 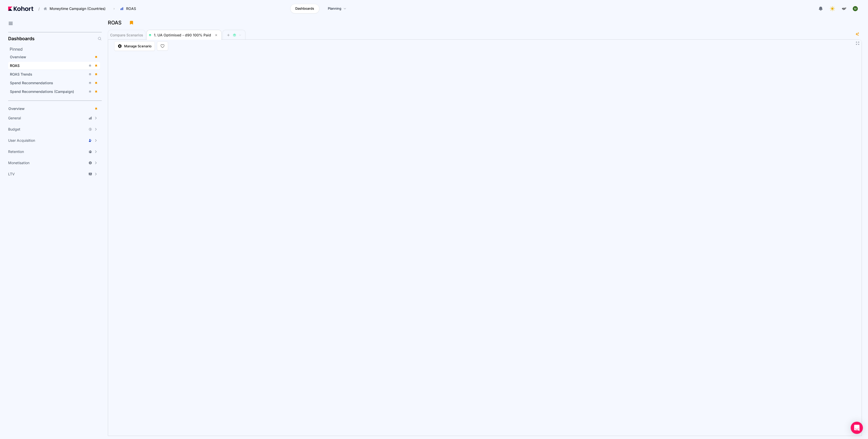 I want to click on a: Spend Recommendations (Campaign), so click(x=54, y=92).